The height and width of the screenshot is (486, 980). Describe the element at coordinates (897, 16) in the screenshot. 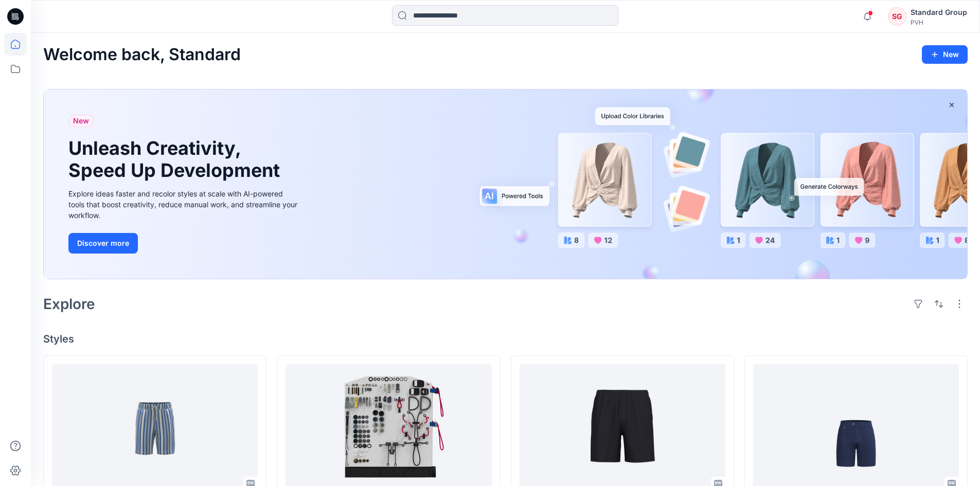

I see `div: SG` at that location.